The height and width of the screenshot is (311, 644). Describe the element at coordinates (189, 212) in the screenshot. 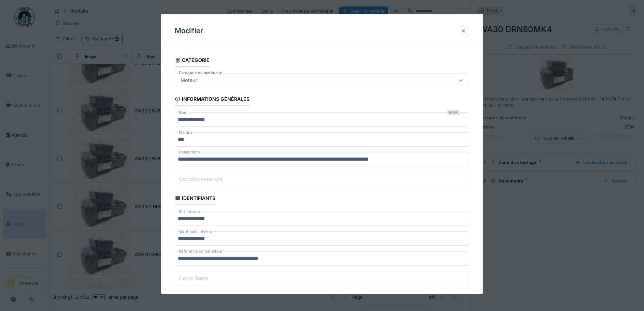

I see `label: Ref. interne` at that location.